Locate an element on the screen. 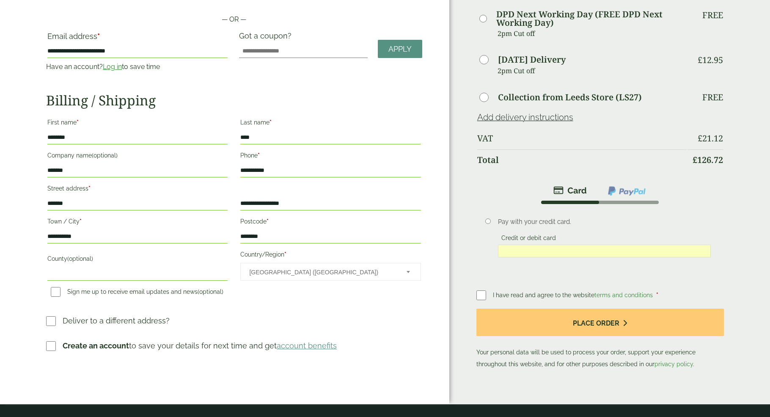  button: Place order is located at coordinates (600, 322).